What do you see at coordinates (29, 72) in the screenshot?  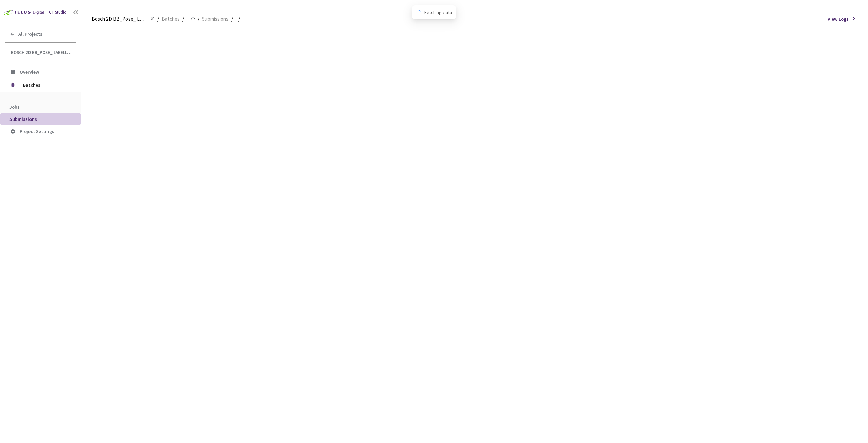 I see `span: Overview` at bounding box center [29, 72].